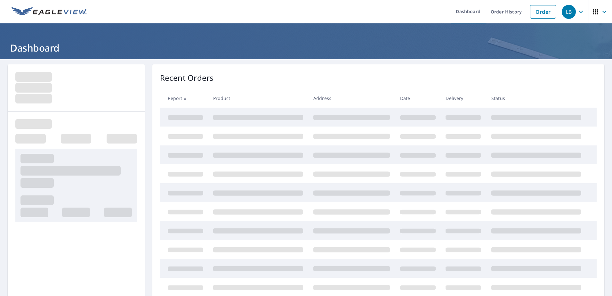 This screenshot has height=296, width=612. Describe the element at coordinates (351, 98) in the screenshot. I see `th: Address` at that location.